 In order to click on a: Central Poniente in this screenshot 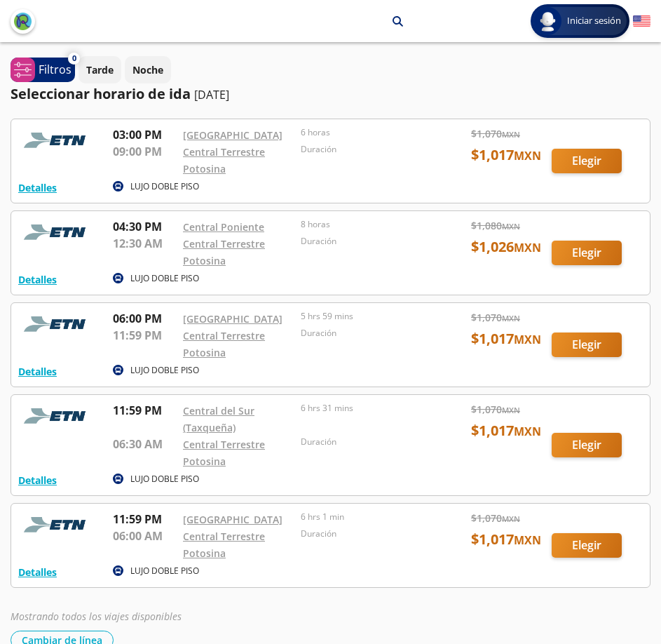, I will do `click(224, 226)`.